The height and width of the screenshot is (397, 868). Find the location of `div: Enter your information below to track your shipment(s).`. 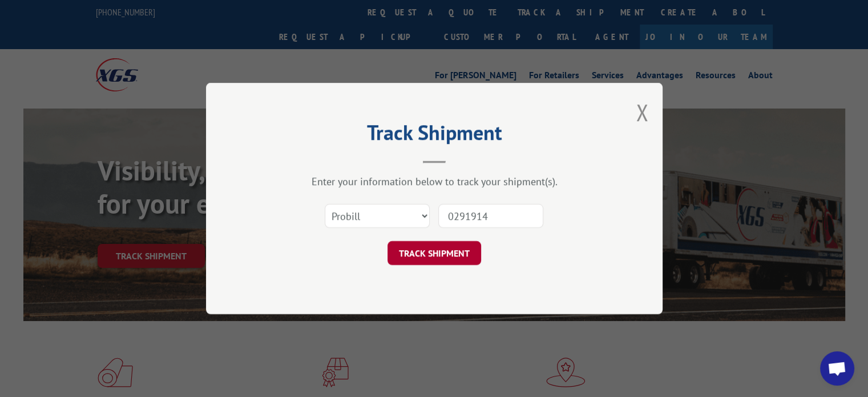

div: Enter your information below to track your shipment(s). is located at coordinates (435, 181).